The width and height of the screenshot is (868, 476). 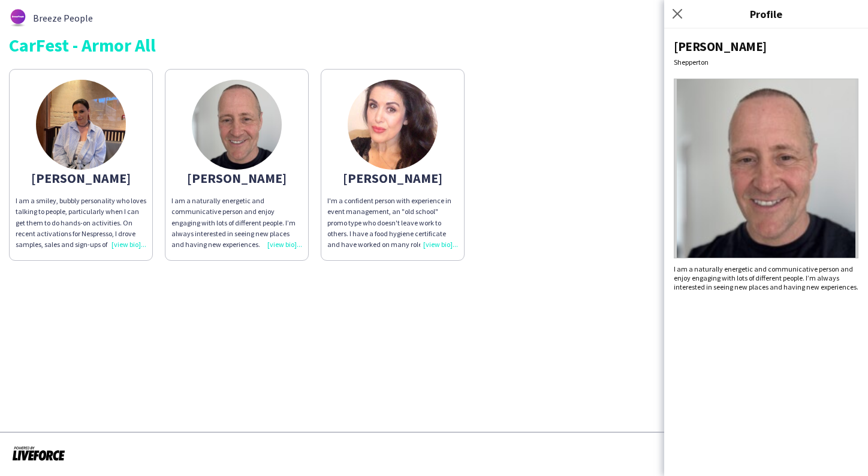 I want to click on span: I am a smiley, bubbly personality who loves talking to people, particularly when I can get them t..., so click(x=81, y=255).